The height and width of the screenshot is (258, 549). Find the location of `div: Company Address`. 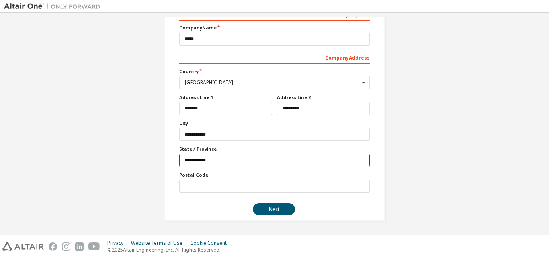

div: Company Address is located at coordinates (275, 57).